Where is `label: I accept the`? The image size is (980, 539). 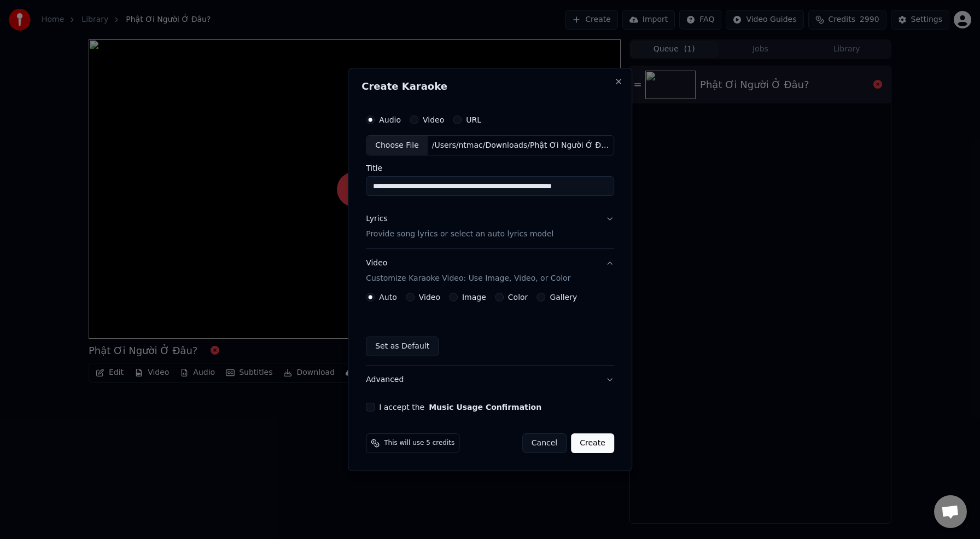 label: I accept the is located at coordinates (460, 407).